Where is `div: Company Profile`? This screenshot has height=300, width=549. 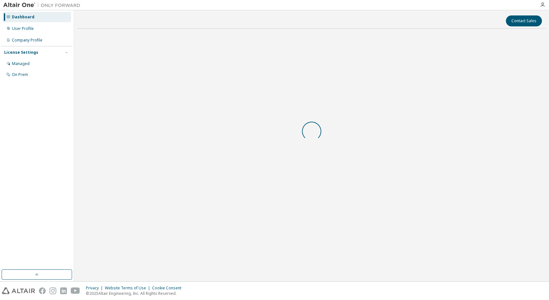
div: Company Profile is located at coordinates (27, 40).